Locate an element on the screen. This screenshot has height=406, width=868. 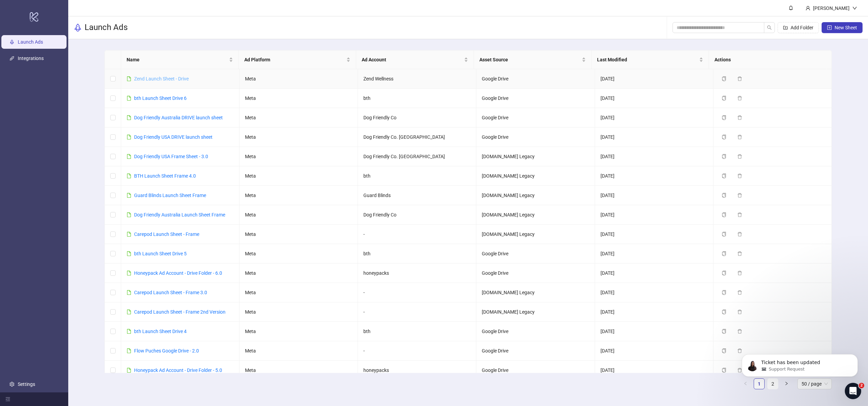
th: Last Modified is located at coordinates (651, 60).